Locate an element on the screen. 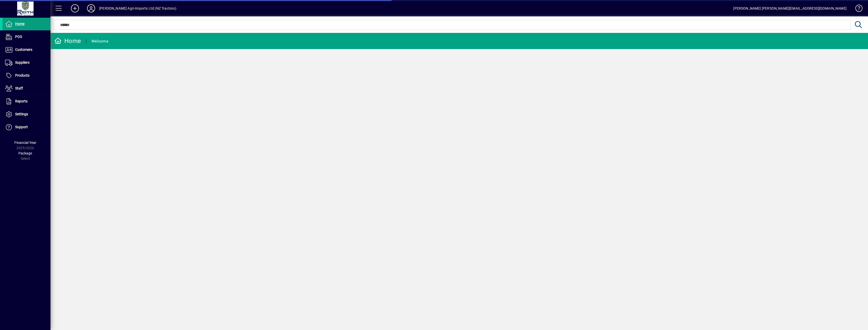 The width and height of the screenshot is (868, 330). a: Customers is located at coordinates (27, 50).